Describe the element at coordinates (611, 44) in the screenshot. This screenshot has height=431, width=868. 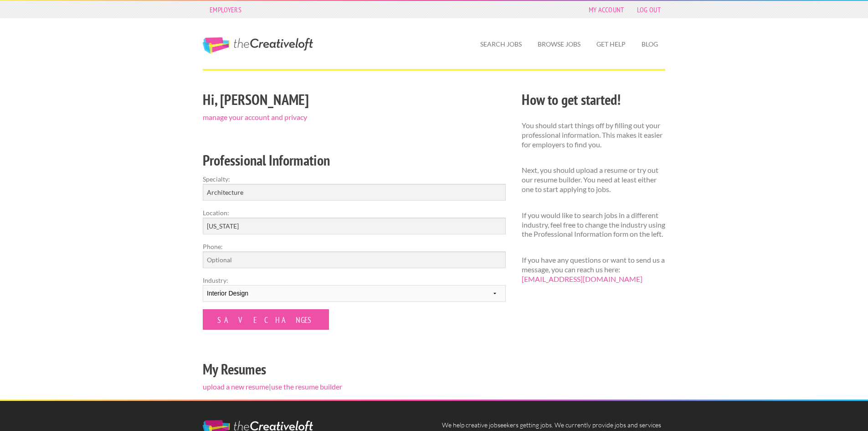
I see `a: Get Help` at that location.